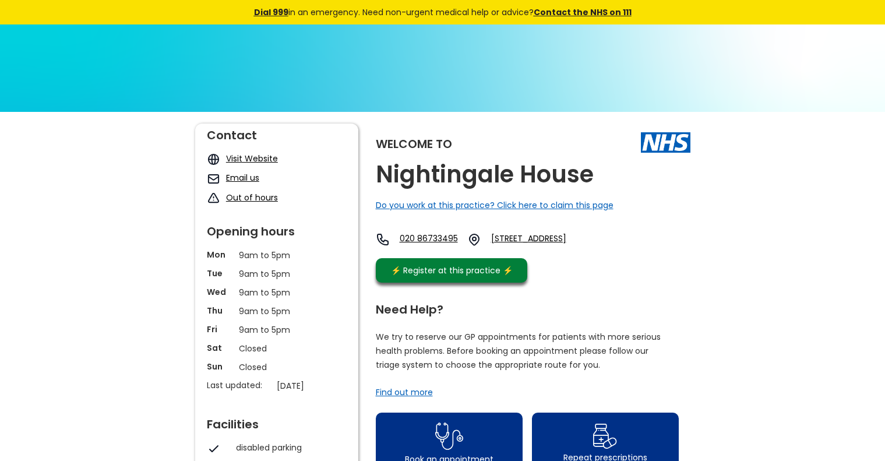 The width and height of the screenshot is (885, 461). I want to click on a: ⚡️ Register at this practice ⚡️, so click(452, 270).